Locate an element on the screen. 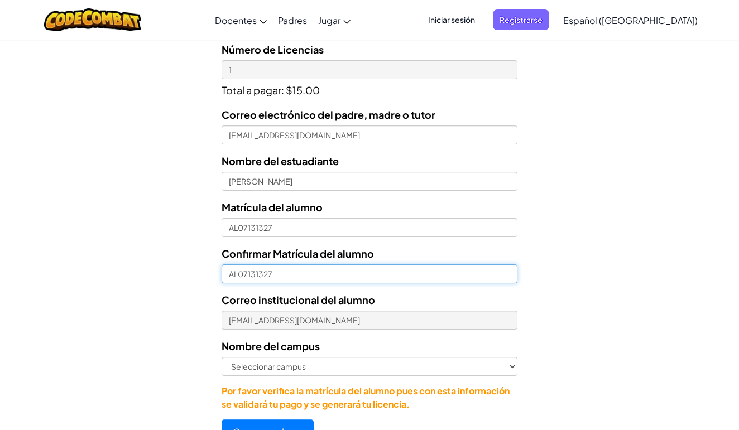 The height and width of the screenshot is (430, 739). span: Jugar is located at coordinates (329, 20).